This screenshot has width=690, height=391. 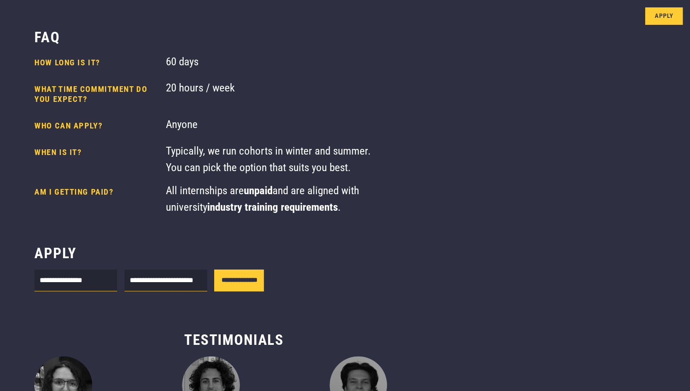 What do you see at coordinates (664, 16) in the screenshot?
I see `a: Apply` at bounding box center [664, 16].